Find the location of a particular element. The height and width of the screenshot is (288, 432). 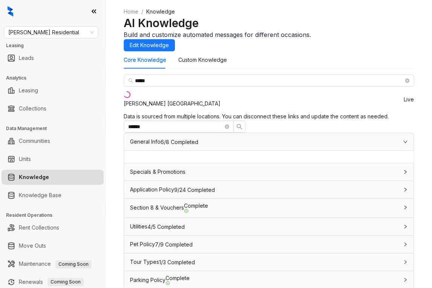

h3: Analytics is located at coordinates (55, 78).